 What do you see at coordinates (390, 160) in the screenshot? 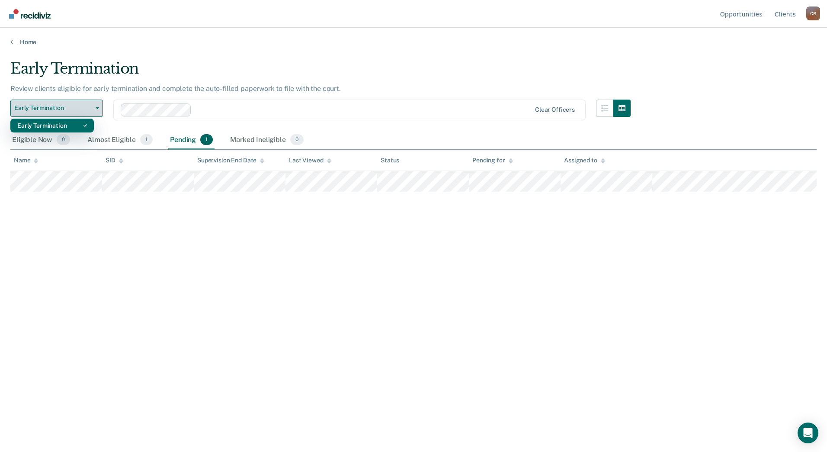
I see `div: Status` at bounding box center [390, 160].